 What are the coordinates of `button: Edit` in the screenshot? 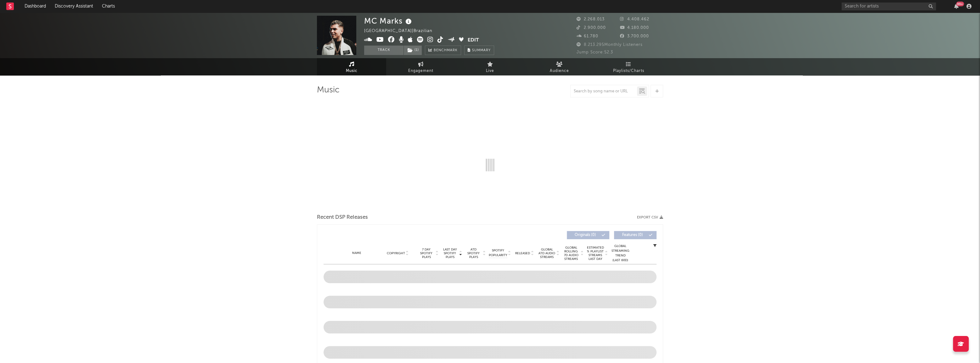 It's located at (474, 40).